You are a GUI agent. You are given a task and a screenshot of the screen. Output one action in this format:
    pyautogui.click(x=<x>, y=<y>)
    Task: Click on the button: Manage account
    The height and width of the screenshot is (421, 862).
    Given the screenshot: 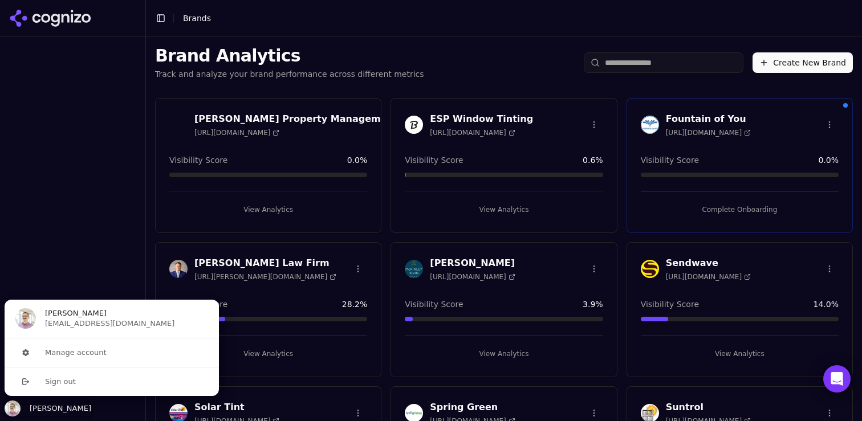 What is the action you would take?
    pyautogui.click(x=112, y=353)
    